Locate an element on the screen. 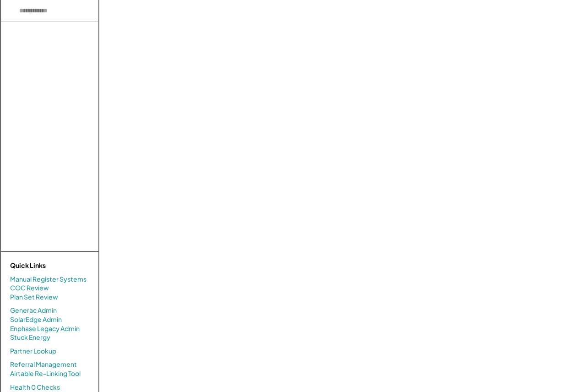 This screenshot has height=392, width=579. a: Referral Management is located at coordinates (43, 364).